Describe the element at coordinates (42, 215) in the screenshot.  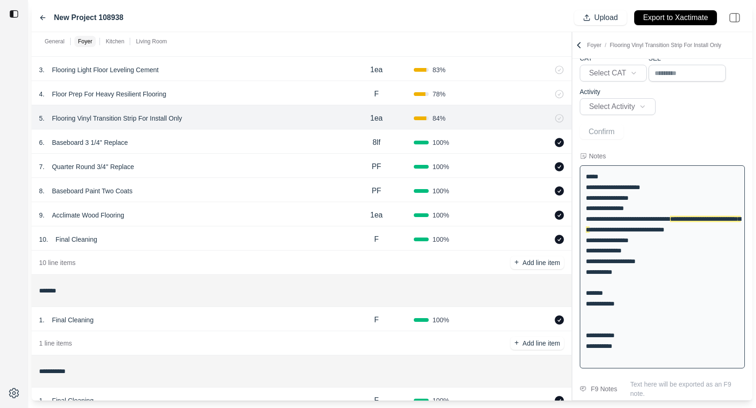
I see `p: 9 .` at that location.